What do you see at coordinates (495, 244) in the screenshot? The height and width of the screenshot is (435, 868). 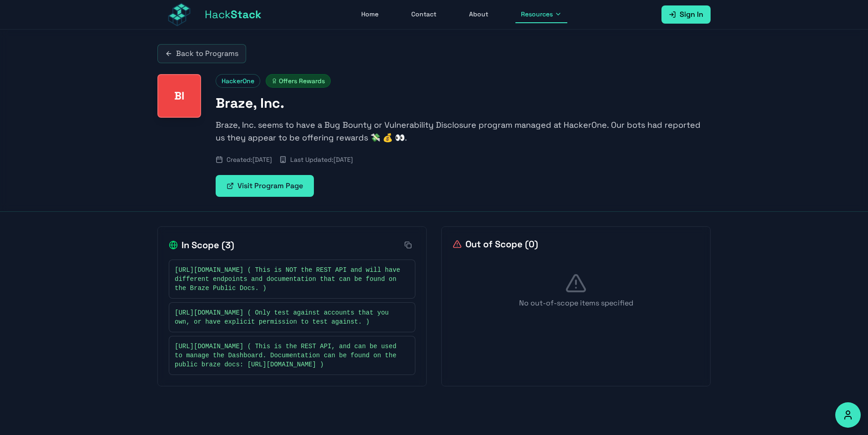 I see `h2: Out of Scope ( 0 )` at bounding box center [495, 244].